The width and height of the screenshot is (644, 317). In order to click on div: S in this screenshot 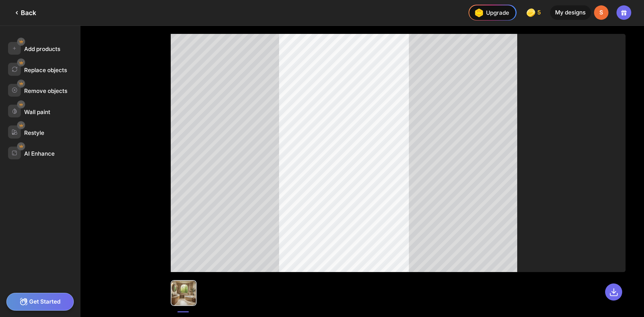, I will do `click(601, 12)`.